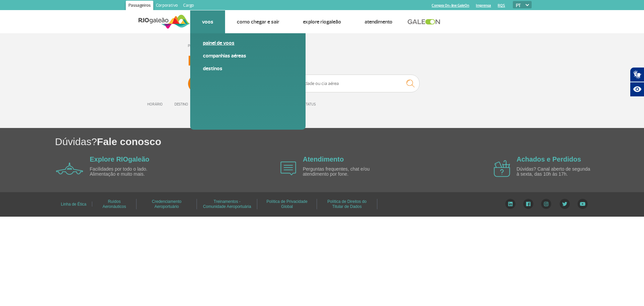 The height and width of the screenshot is (306, 644). Describe the element at coordinates (347, 204) in the screenshot. I see `a: Política de Direitos do Titular de Dados` at that location.